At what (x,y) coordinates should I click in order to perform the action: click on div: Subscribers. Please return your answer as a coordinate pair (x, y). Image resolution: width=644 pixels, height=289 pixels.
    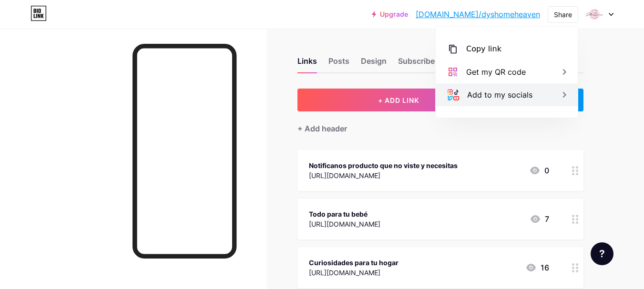
    Looking at the image, I should click on (420, 64).